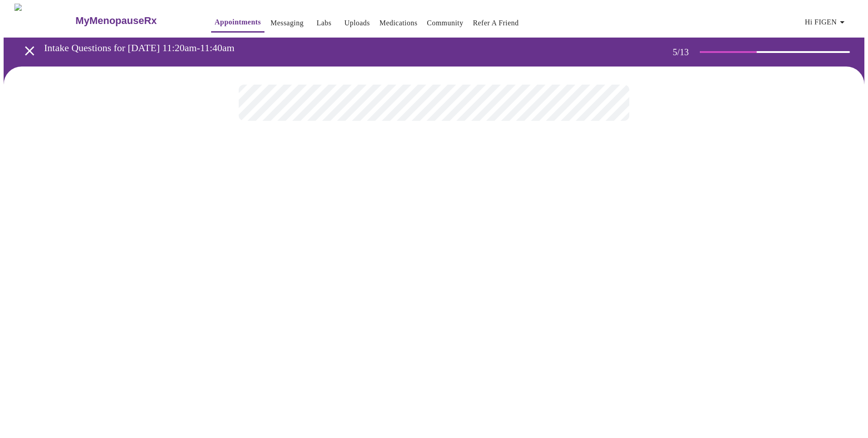 Image resolution: width=868 pixels, height=438 pixels. Describe the element at coordinates (445, 23) in the screenshot. I see `a: Community` at that location.